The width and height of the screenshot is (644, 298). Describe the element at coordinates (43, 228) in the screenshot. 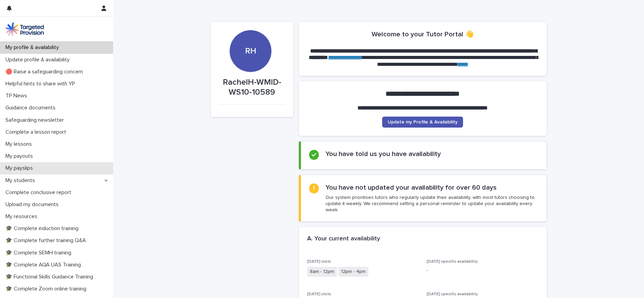

I see `p: 🎓 Complete induction training` at that location.